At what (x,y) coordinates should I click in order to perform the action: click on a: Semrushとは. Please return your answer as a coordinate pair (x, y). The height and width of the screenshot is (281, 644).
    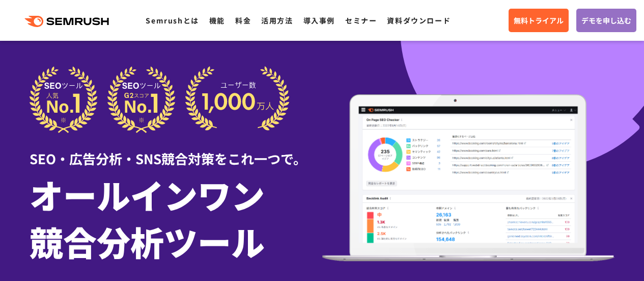
    Looking at the image, I should click on (172, 21).